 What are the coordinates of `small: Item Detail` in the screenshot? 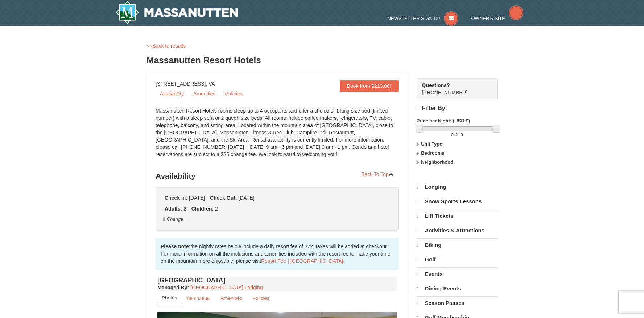 It's located at (198, 298).